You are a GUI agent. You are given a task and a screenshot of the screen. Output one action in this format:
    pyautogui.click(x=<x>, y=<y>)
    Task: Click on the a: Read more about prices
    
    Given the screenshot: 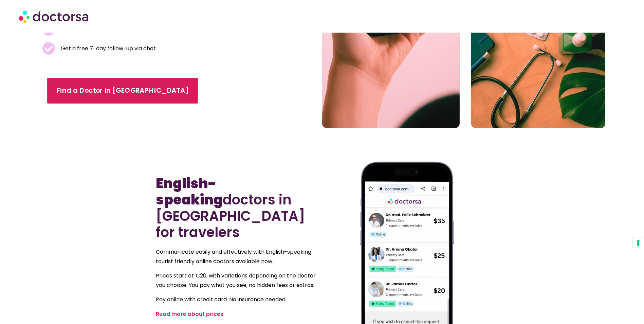 What is the action you would take?
    pyautogui.click(x=190, y=314)
    